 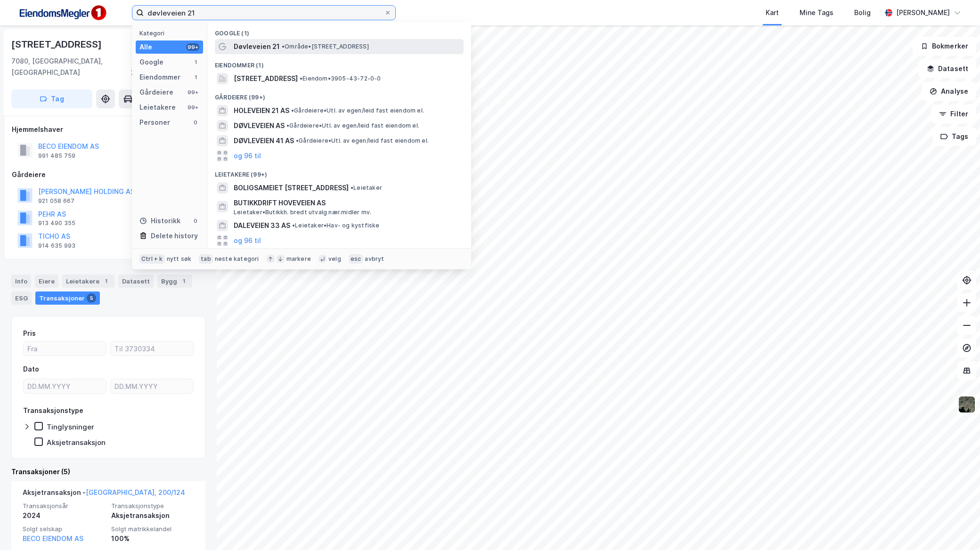 I want to click on span: Leietaker, so click(x=366, y=188).